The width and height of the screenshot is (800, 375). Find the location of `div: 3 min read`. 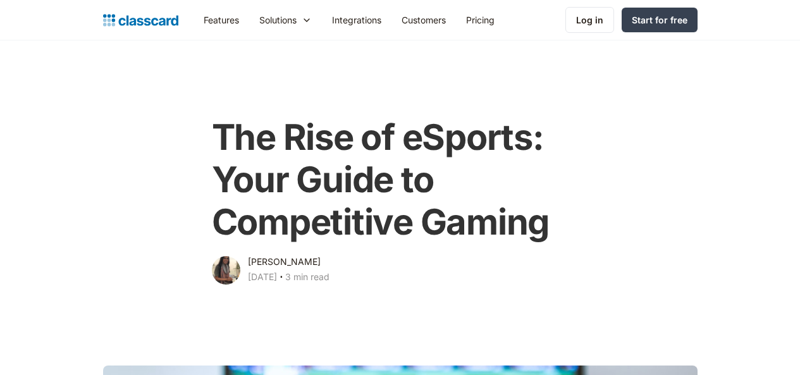

div: 3 min read is located at coordinates (307, 277).